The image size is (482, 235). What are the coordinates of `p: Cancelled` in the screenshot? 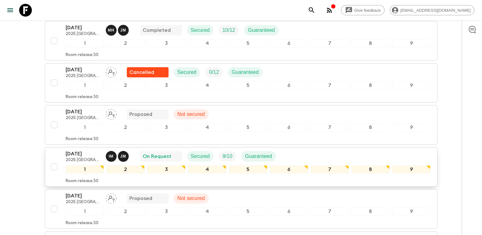 It's located at (142, 72).